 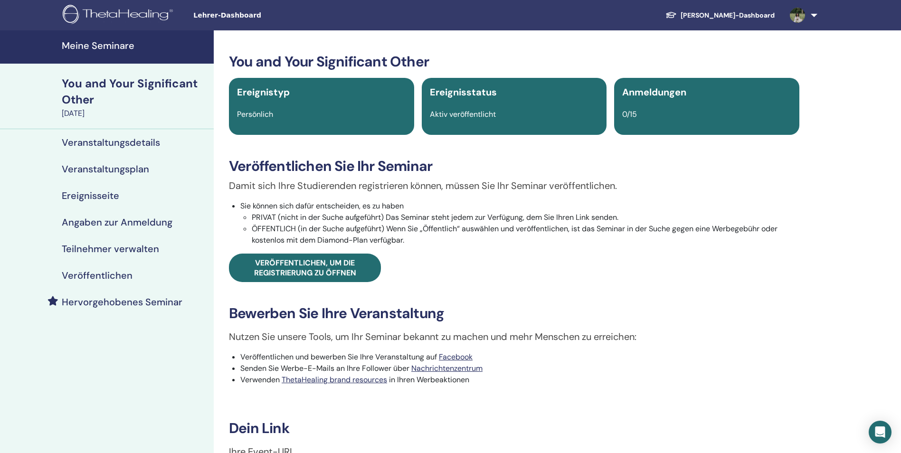 What do you see at coordinates (122, 302) in the screenshot?
I see `h4: Hervorgehobenes Seminar` at bounding box center [122, 302].